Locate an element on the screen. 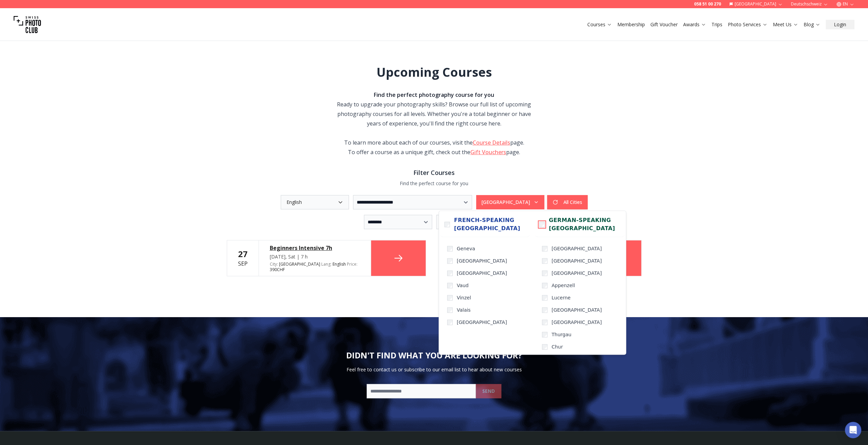 This screenshot has height=445, width=868. a: Beginners Intensive 7h is located at coordinates (315, 248).